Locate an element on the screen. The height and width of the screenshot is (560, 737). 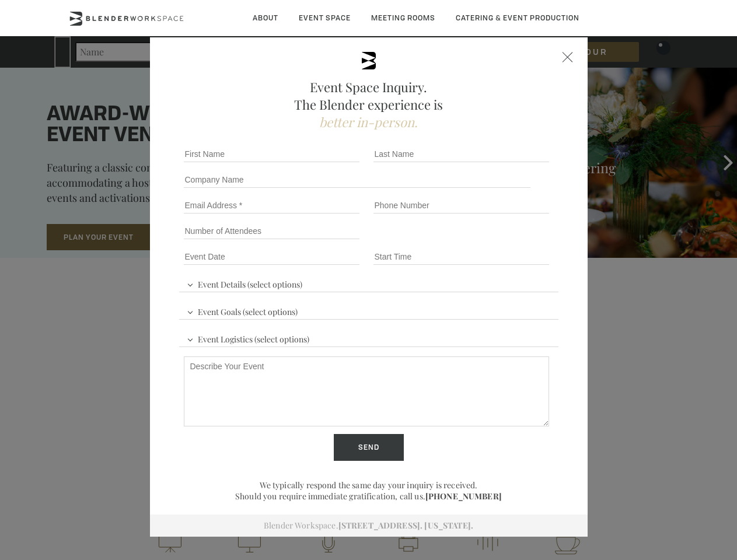
input: Company Name is located at coordinates (357, 179).